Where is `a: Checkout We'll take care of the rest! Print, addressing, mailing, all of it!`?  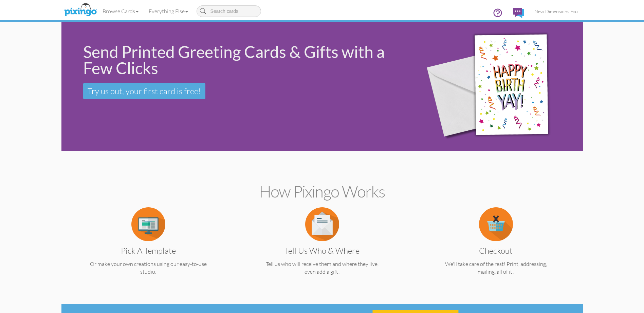 a: Checkout We'll take care of the rest! Print, addressing, mailing, all of it! is located at coordinates (496, 248).